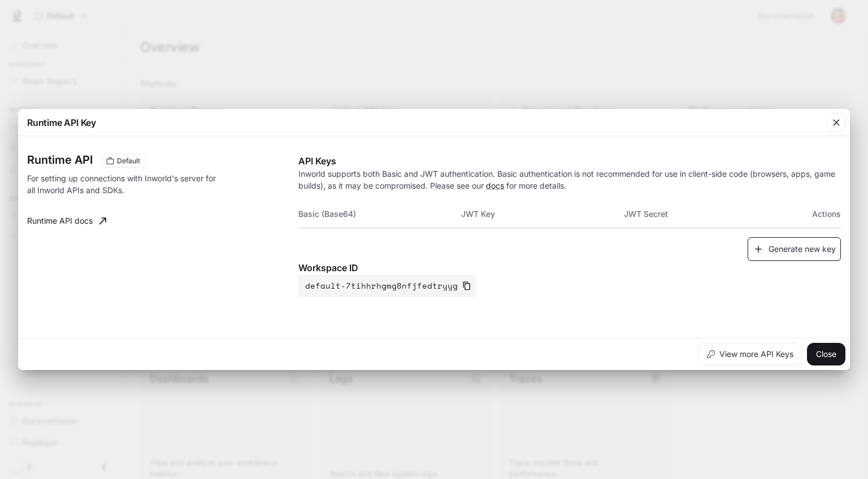  Describe the element at coordinates (387, 286) in the screenshot. I see `button: default-7tihhrhgmg8nfjfedtryyg` at that location.